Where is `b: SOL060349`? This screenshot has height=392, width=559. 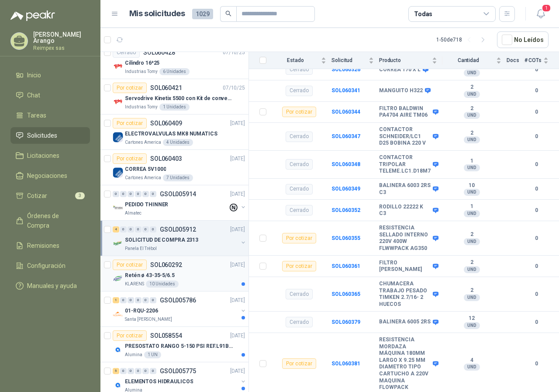
b: SOL060349 is located at coordinates (346, 189).